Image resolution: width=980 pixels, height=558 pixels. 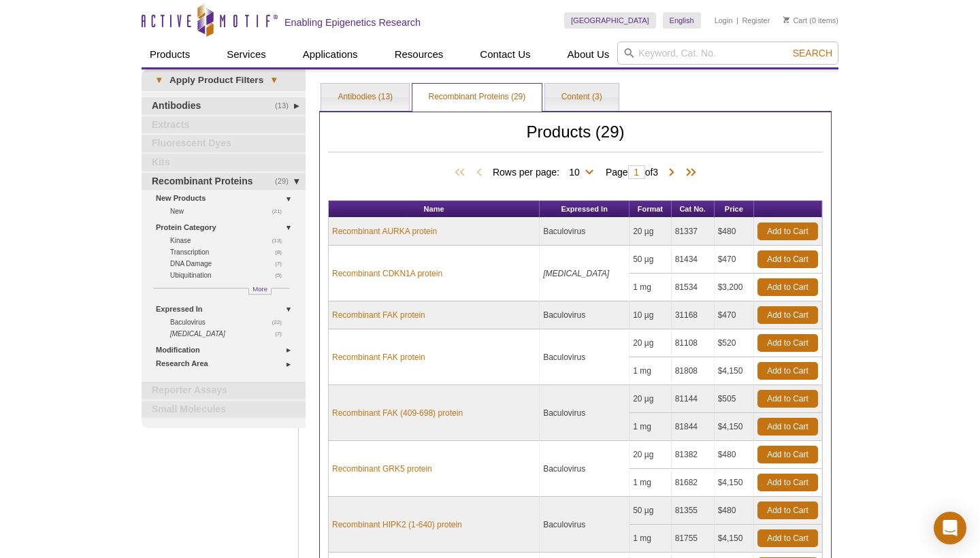 What do you see at coordinates (724, 20) in the screenshot?
I see `a: Login` at bounding box center [724, 20].